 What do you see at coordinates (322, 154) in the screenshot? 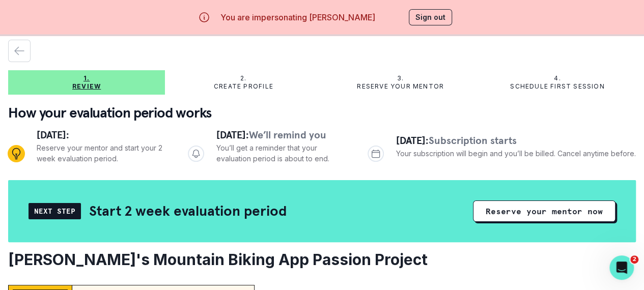
I see `div: Progress` at bounding box center [322, 154].